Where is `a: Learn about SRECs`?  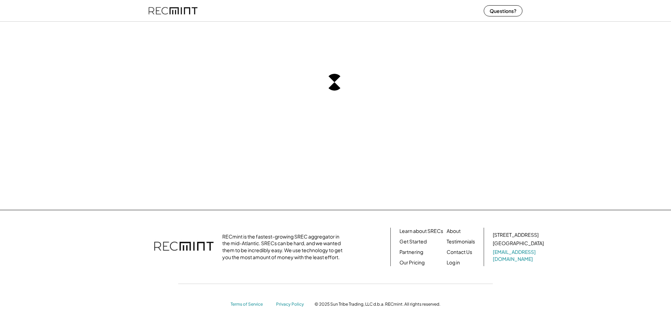
a: Learn about SRECs is located at coordinates (421, 231).